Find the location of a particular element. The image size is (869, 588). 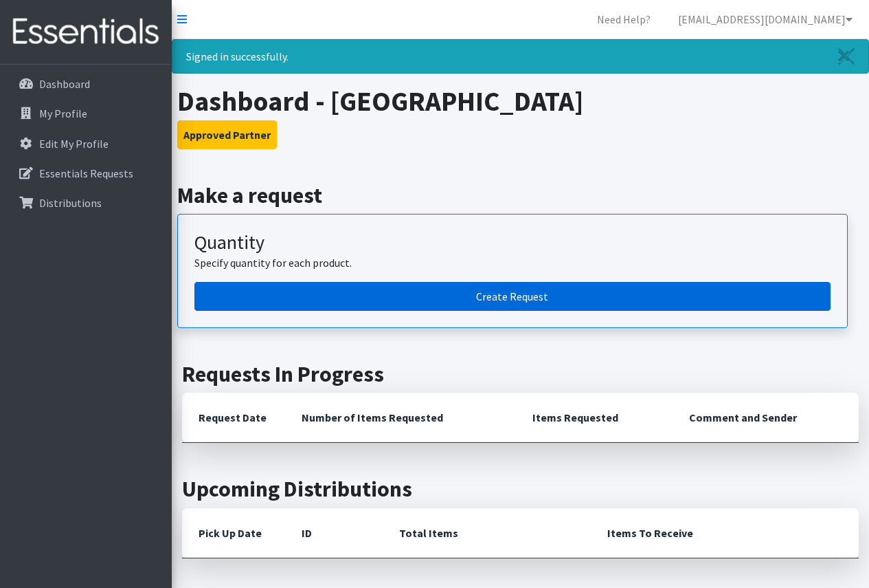

img: HumanEssentials is located at coordinates (86, 32).